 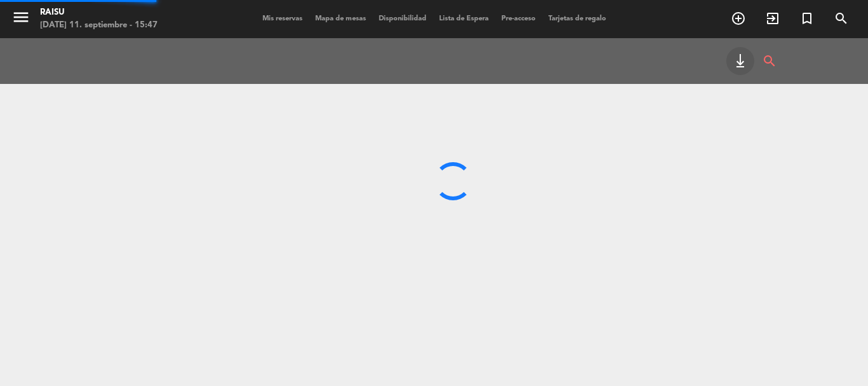 I want to click on i: add_circle_outline, so click(x=738, y=19).